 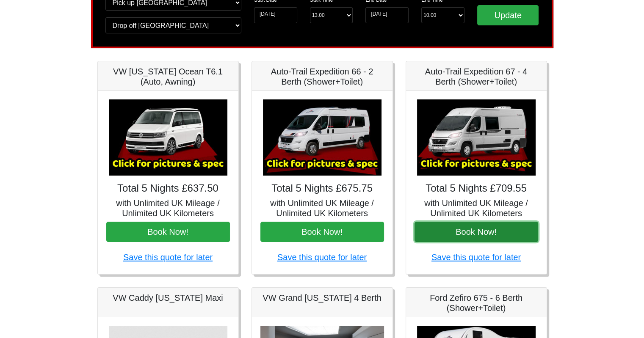 What do you see at coordinates (476, 188) in the screenshot?
I see `h4: Total 5 Nights £709.55` at bounding box center [476, 188].